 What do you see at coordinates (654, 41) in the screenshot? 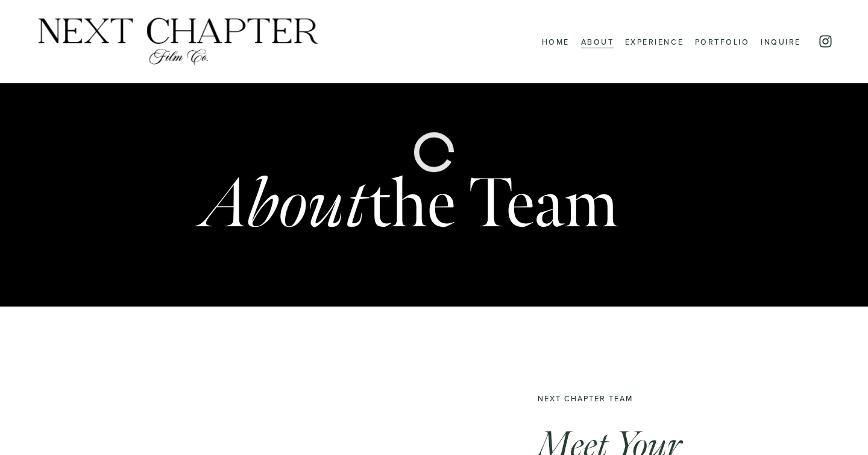
I see `a: Experience` at bounding box center [654, 41].